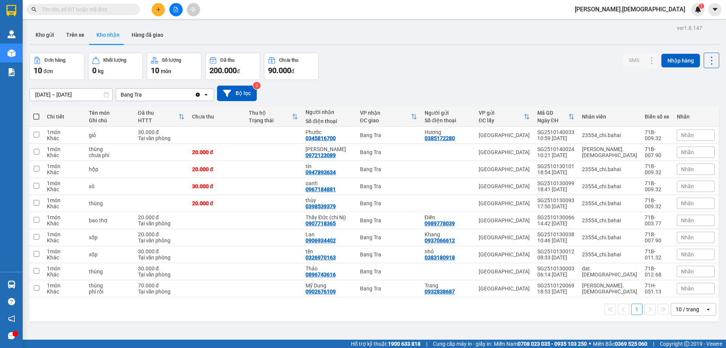 This screenshot has height=348, width=726. I want to click on div: xốp, so click(109, 237).